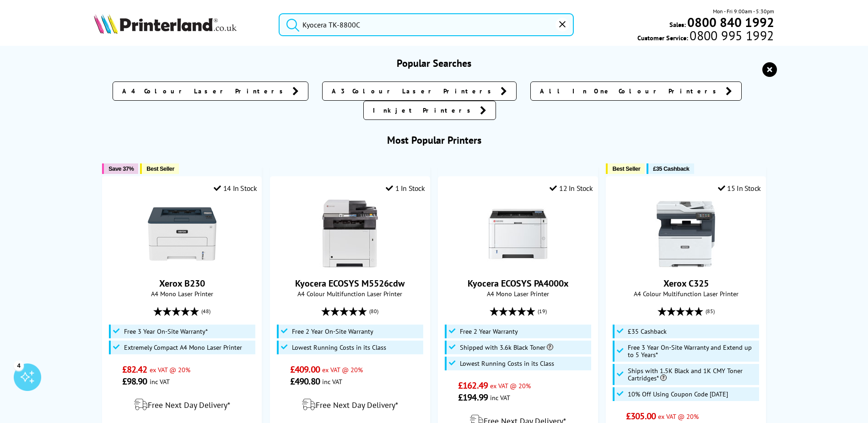 The image size is (868, 423). What do you see at coordinates (424, 110) in the screenshot?
I see `span: Inkjet Printers` at bounding box center [424, 110].